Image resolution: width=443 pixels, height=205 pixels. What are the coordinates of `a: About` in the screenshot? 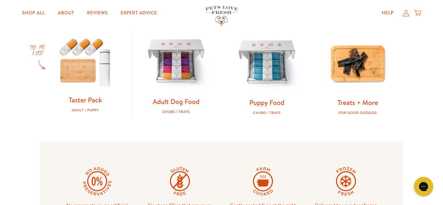 It's located at (66, 13).